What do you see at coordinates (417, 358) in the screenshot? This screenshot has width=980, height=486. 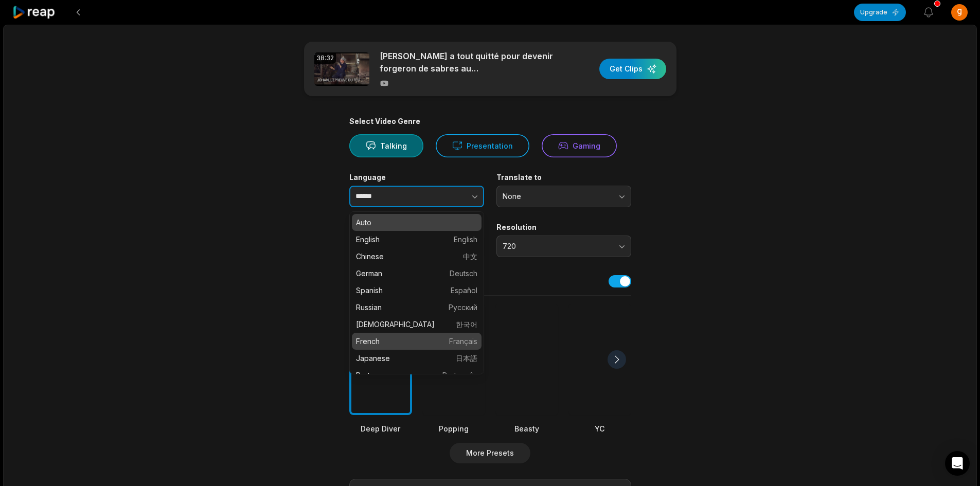 I see `p: Japanese` at bounding box center [417, 358].